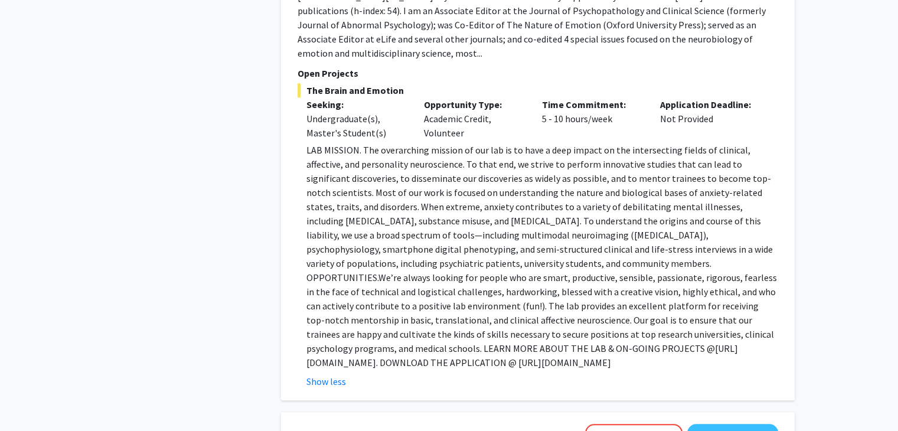  I want to click on div: Undergraduate(s), Master's Student(s), so click(357, 126).